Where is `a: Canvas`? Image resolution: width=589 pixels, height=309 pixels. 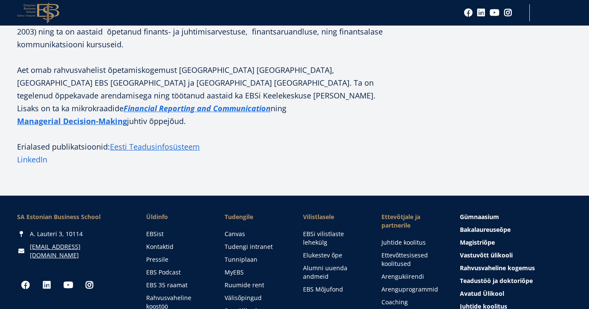 a: Canvas is located at coordinates (255, 234).